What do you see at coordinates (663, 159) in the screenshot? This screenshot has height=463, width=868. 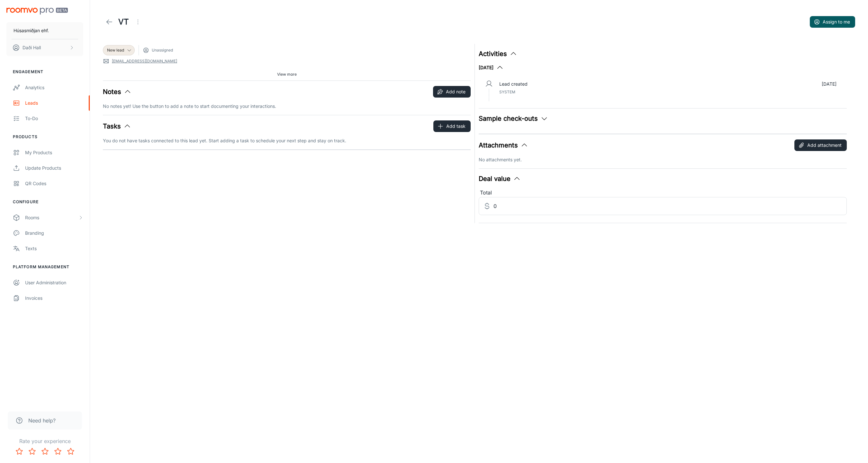 I see `p: No attachments yet.` at bounding box center [663, 159].